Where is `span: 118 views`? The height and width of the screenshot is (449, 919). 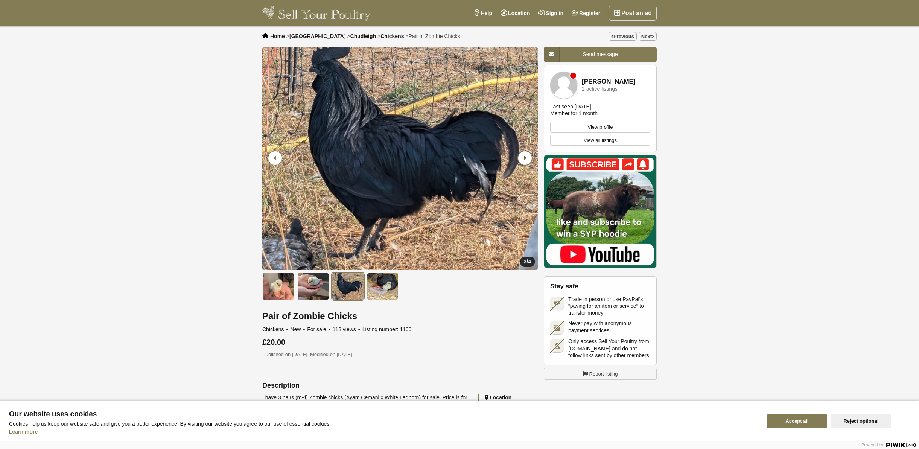
span: 118 views is located at coordinates (347, 329).